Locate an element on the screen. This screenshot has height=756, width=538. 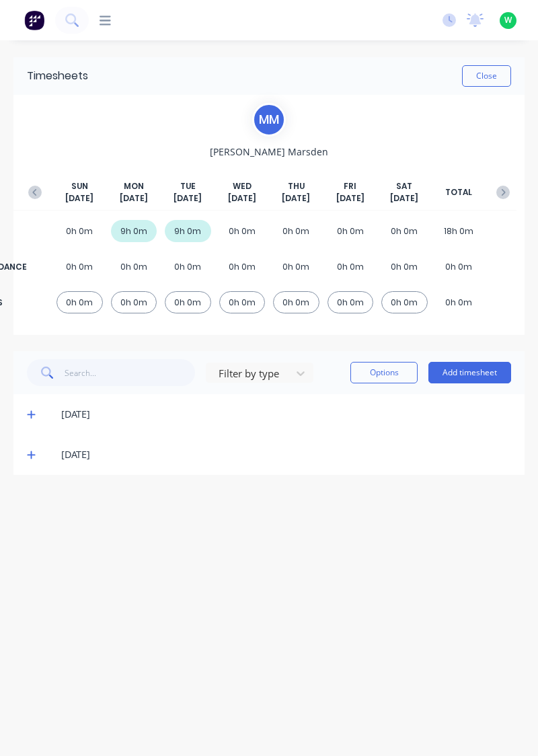
span: SAT is located at coordinates (404, 186).